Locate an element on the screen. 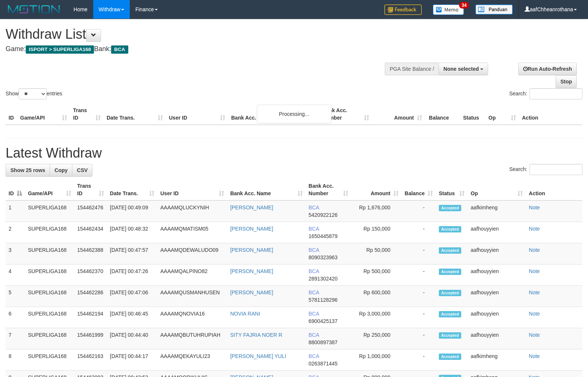  td: 154461999 is located at coordinates (90, 339).